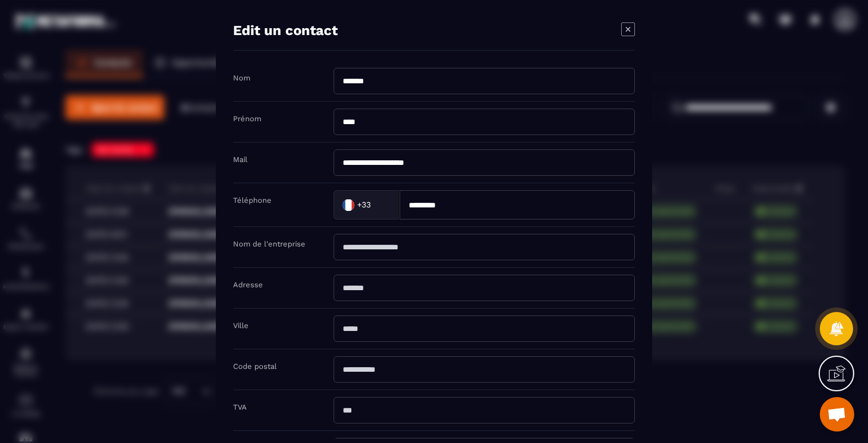 The height and width of the screenshot is (443, 868). I want to click on input: Search for option, so click(380, 205).